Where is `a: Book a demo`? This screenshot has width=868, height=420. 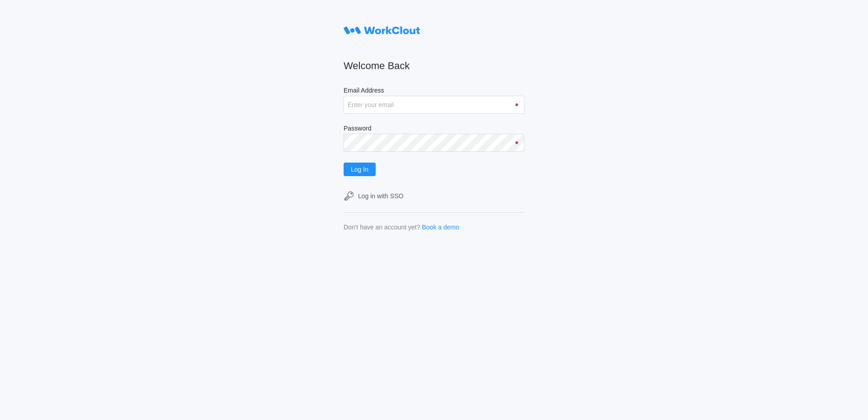
a: Book a demo is located at coordinates (440, 227).